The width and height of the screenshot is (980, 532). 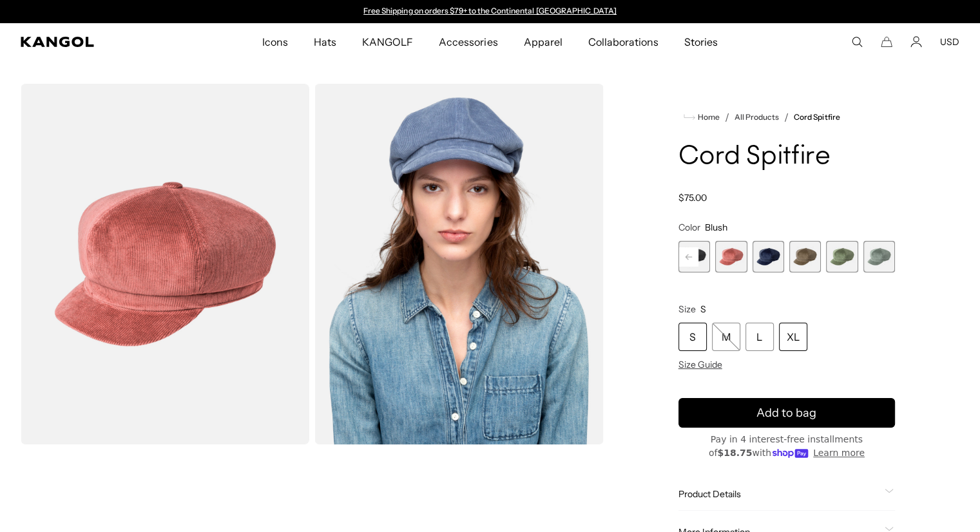 What do you see at coordinates (916, 41) in the screenshot?
I see `a: Account` at bounding box center [916, 41].